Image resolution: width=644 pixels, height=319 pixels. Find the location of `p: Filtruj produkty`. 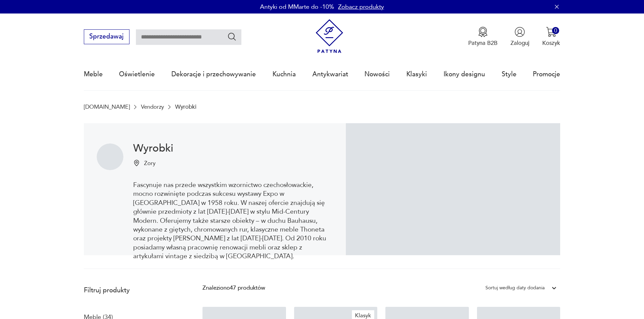

p: Filtruj produkty is located at coordinates (133, 290).